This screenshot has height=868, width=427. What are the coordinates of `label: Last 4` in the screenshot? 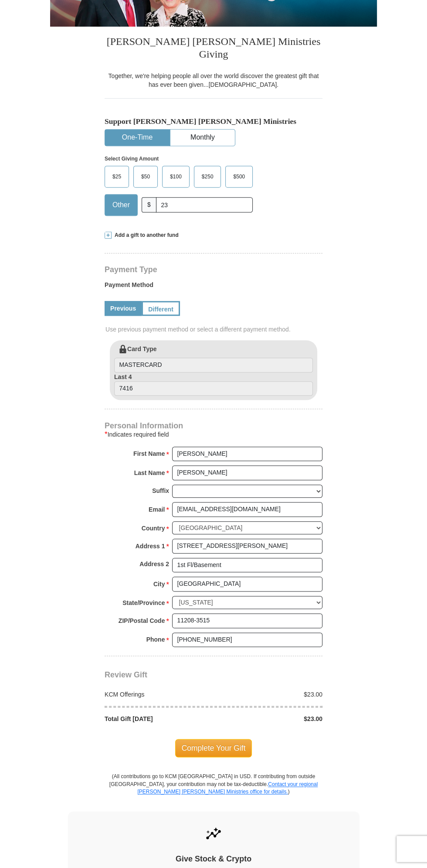 It's located at (214, 384).